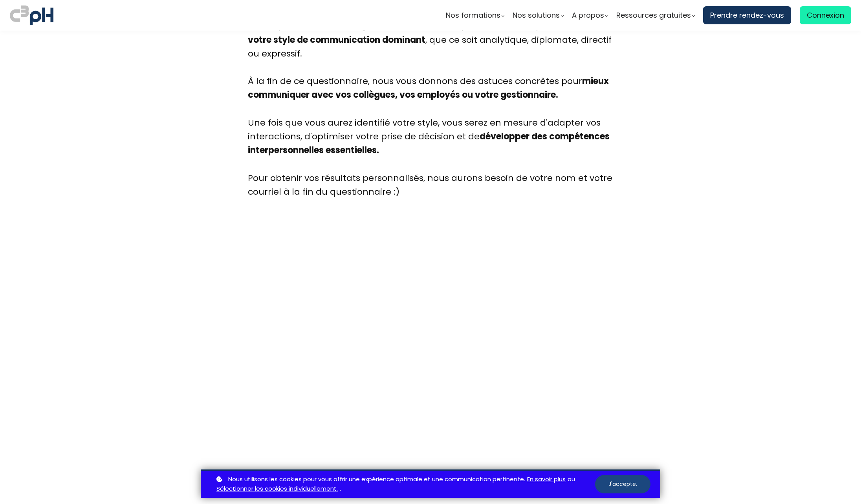  I want to click on span: Nous utilisons les cookies pour vous offrir une expérience optimale et une communication pertinente., so click(377, 479).